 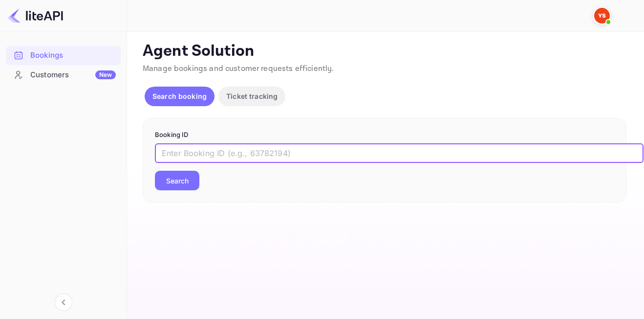 What do you see at coordinates (238, 68) in the screenshot?
I see `span: Manage bookings and customer requests efficiently.` at bounding box center [238, 68].